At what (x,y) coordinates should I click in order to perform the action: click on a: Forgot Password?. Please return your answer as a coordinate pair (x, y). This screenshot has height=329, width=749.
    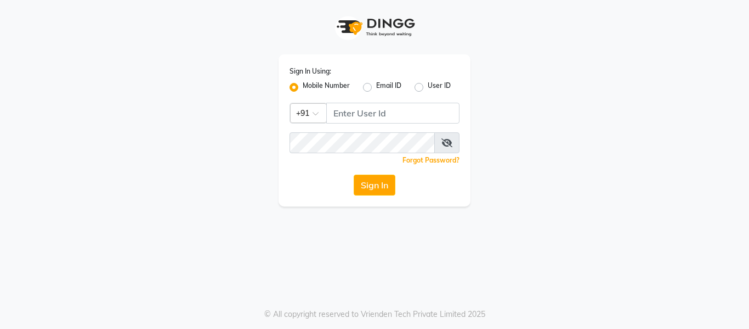
    Looking at the image, I should click on (431, 160).